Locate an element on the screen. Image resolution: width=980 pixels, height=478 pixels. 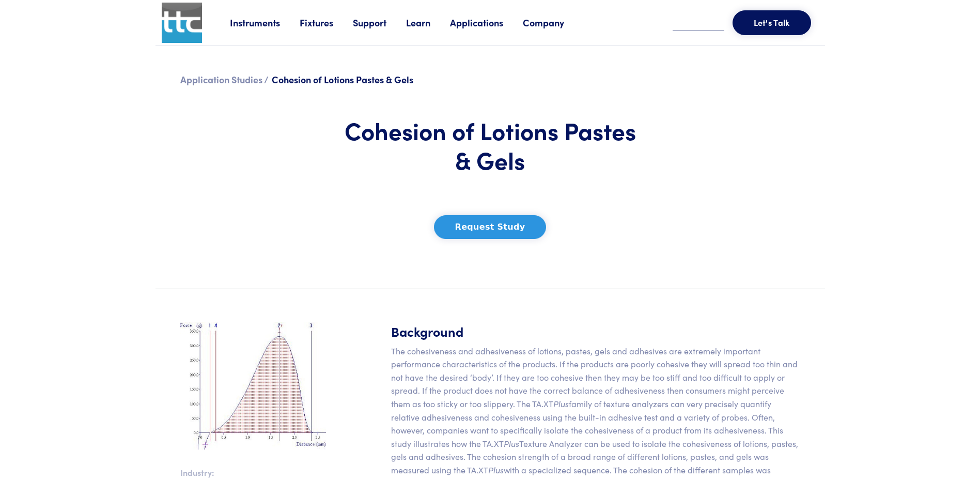
span: Cohesion of Lotions Pastes & Gels is located at coordinates (342, 79).